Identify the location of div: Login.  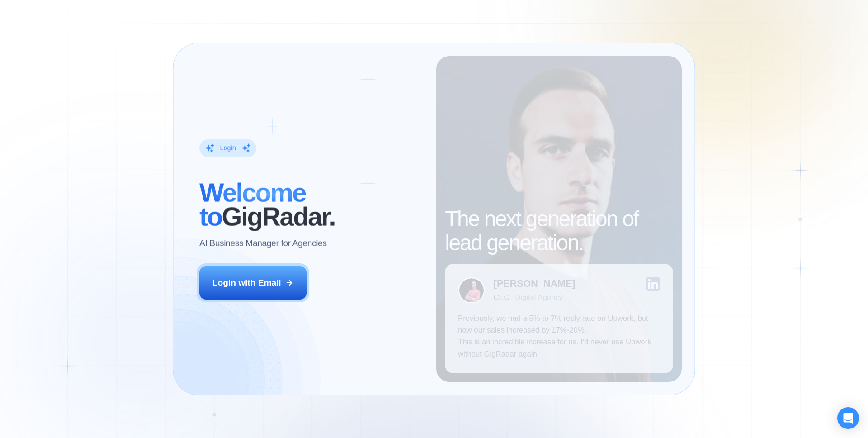
(228, 148).